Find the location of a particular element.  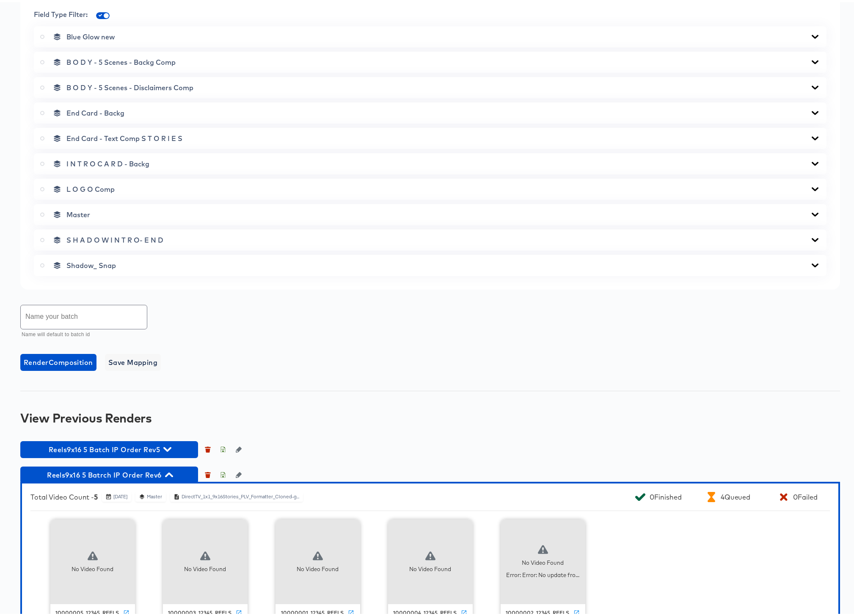

span: Reels9x16 5 Batch IP Order Rev5 is located at coordinates (109, 448).